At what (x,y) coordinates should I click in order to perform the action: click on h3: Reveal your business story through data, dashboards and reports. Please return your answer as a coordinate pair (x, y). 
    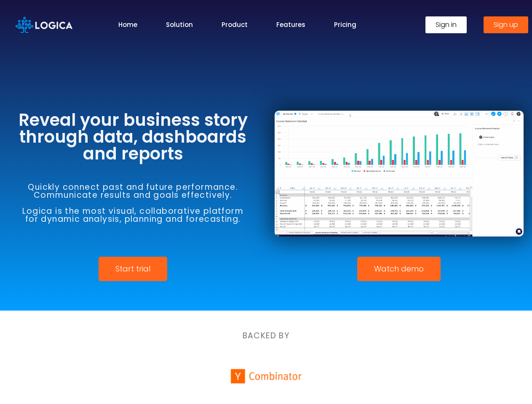
    Looking at the image, I should click on (133, 137).